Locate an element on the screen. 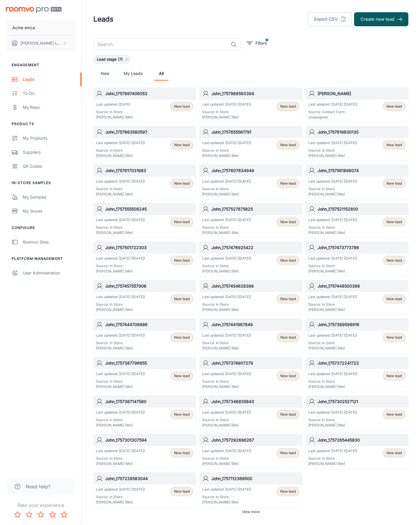 This screenshot has height=525, width=420. h6: John_1757561898074 is located at coordinates (362, 171).